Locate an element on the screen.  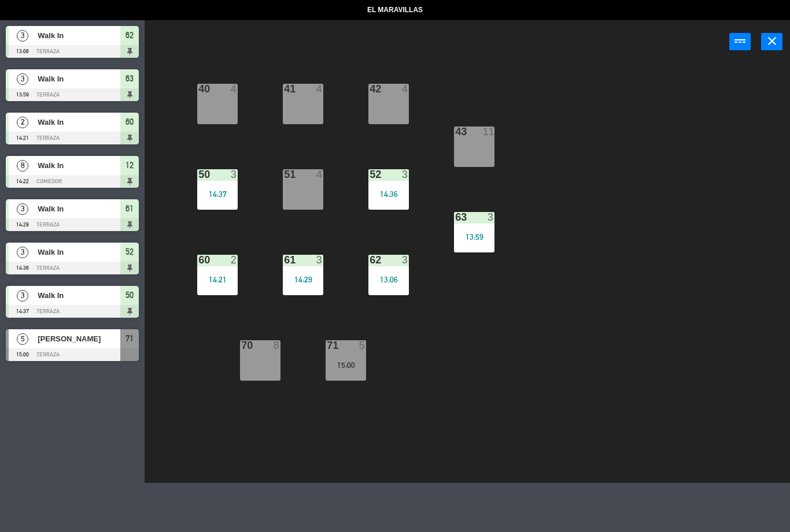
div: 62 is located at coordinates (369, 260).